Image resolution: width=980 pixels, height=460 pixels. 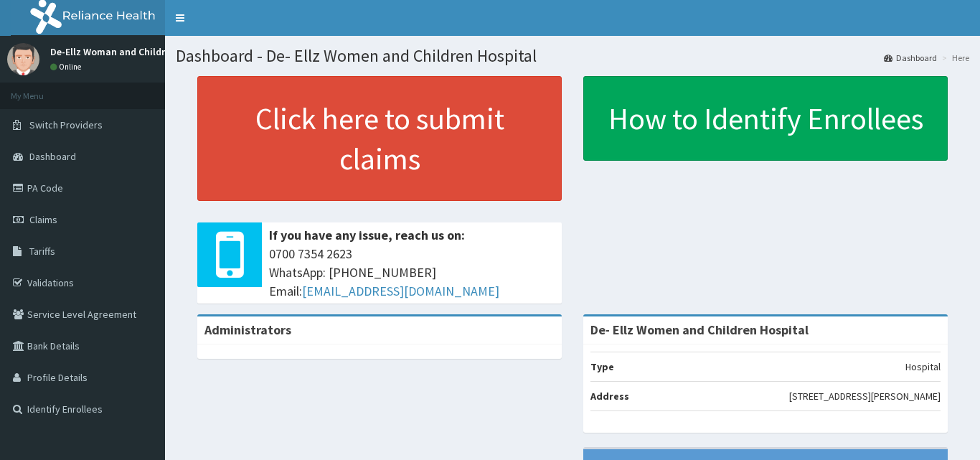 What do you see at coordinates (23, 59) in the screenshot?
I see `img: User Image` at bounding box center [23, 59].